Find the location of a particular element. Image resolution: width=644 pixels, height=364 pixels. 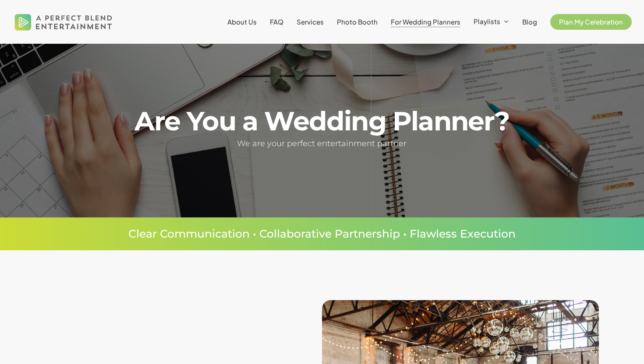

h1: Are You a Wedding Planner? is located at coordinates (321, 121).